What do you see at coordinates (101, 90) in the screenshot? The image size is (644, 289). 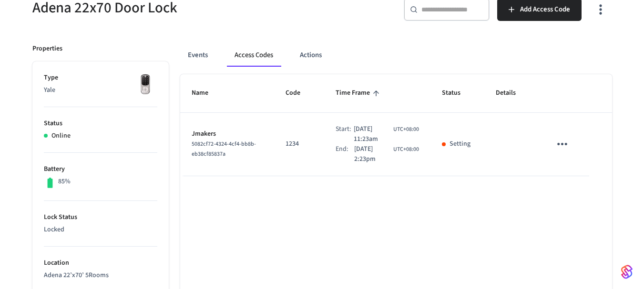 I see `p: Yale` at bounding box center [101, 90].